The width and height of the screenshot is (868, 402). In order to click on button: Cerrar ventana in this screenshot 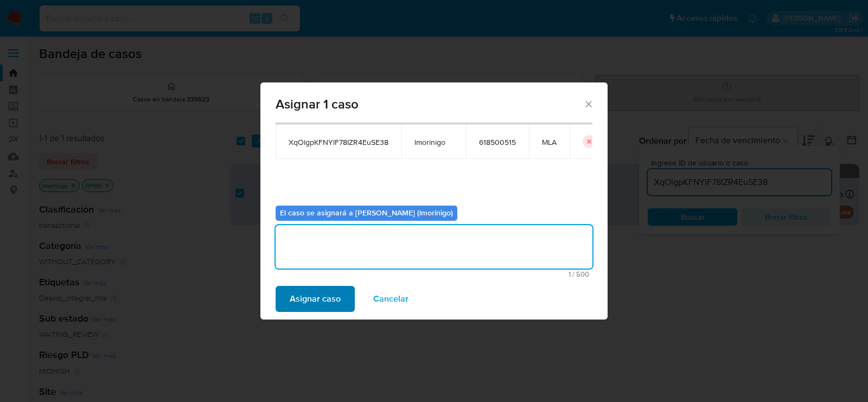, I will do `click(588, 104)`.